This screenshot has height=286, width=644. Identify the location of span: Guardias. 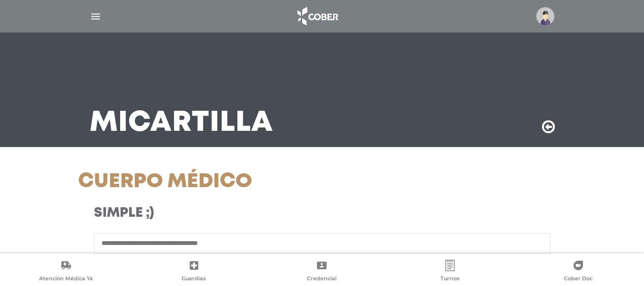
(194, 279).